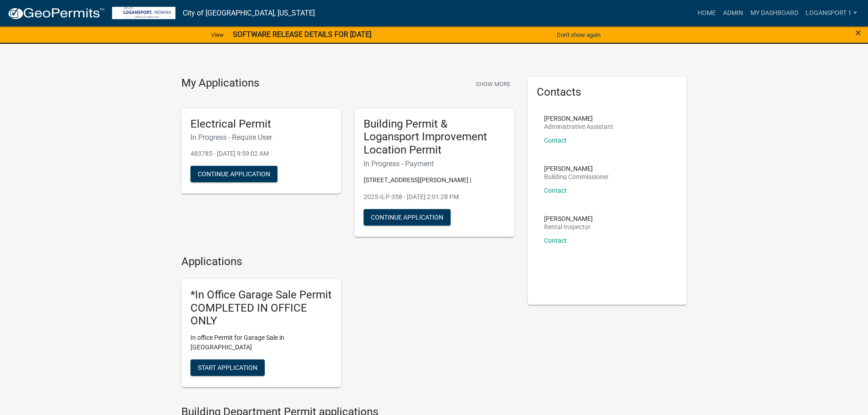 The height and width of the screenshot is (415, 868). Describe the element at coordinates (434, 137) in the screenshot. I see `h5: Building Permit & Logansport Improvement Location Permit` at that location.